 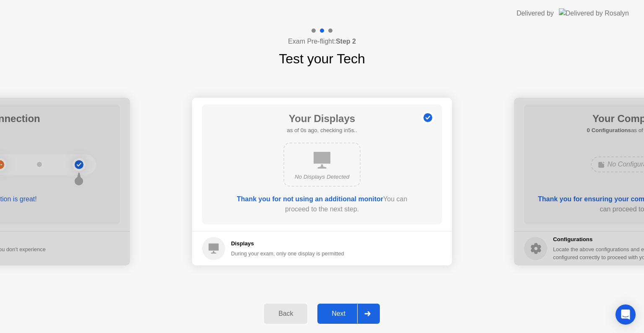 I want to click on h5: as of 0s ago, checking in5s.., so click(x=321, y=131).